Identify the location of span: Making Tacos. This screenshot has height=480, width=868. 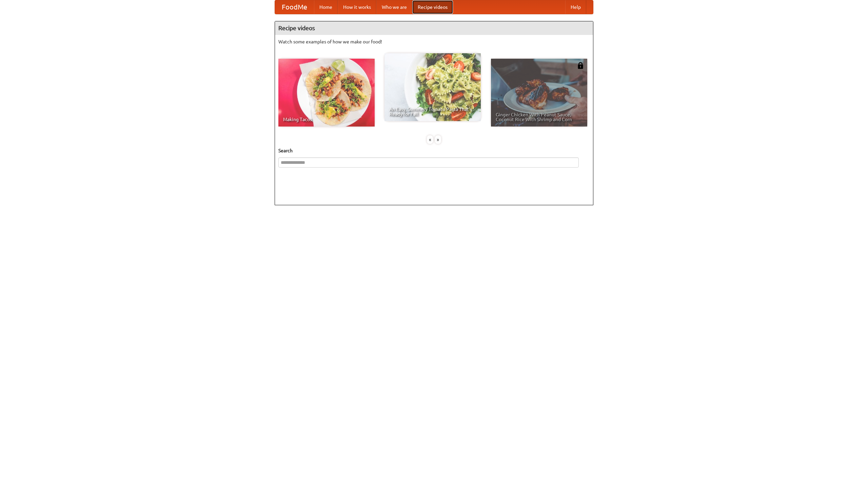
(326, 119).